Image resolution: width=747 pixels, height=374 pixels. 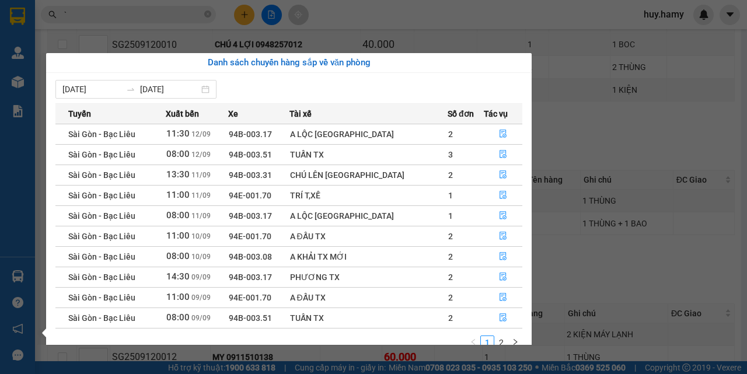 What do you see at coordinates (461, 114) in the screenshot?
I see `span: Số đơn` at bounding box center [461, 114].